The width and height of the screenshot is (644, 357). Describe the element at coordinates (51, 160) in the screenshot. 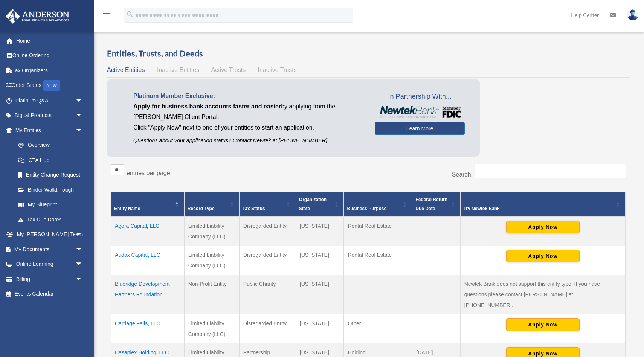

I see `a: CTA Hub` at that location.